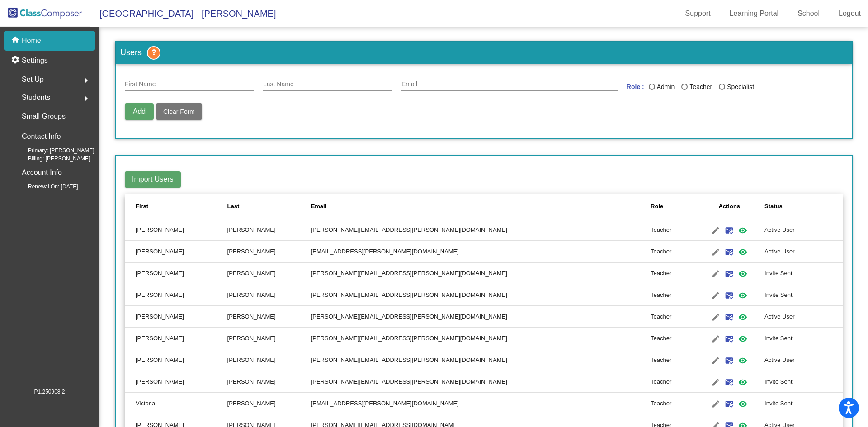 The width and height of the screenshot is (868, 427). What do you see at coordinates (190, 84) in the screenshot?
I see `input: First Name` at bounding box center [190, 84].